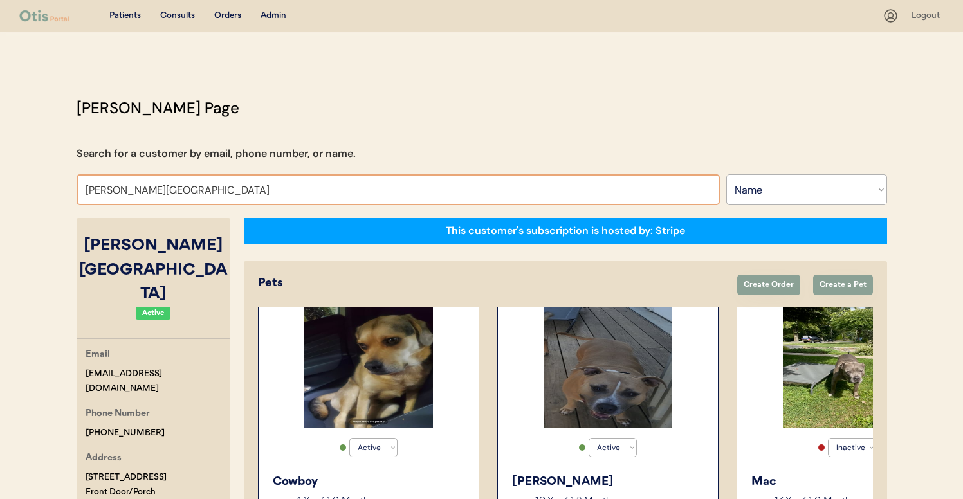  I want to click on img: Screenshot_20240808_012822.jpg, so click(608, 368).